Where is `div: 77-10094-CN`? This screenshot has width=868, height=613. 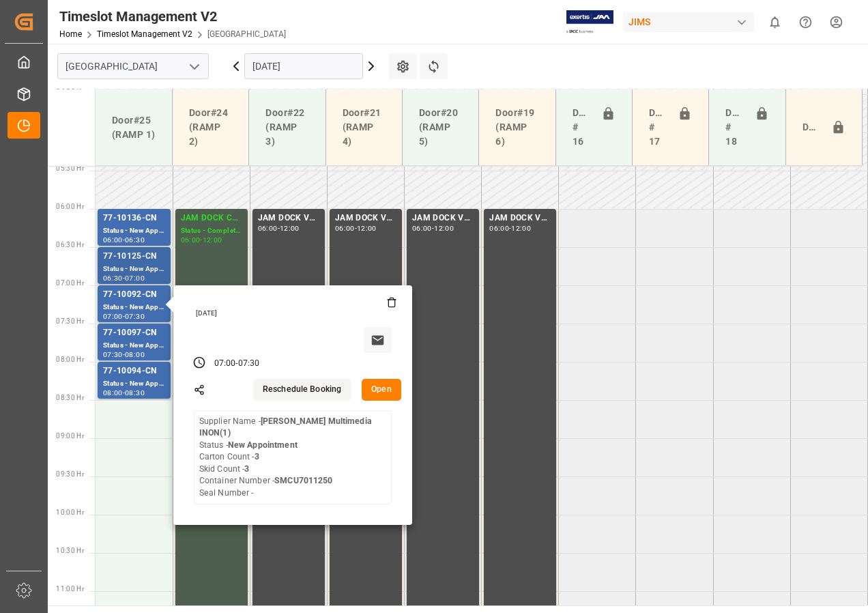 div: 77-10094-CN is located at coordinates (133, 371).